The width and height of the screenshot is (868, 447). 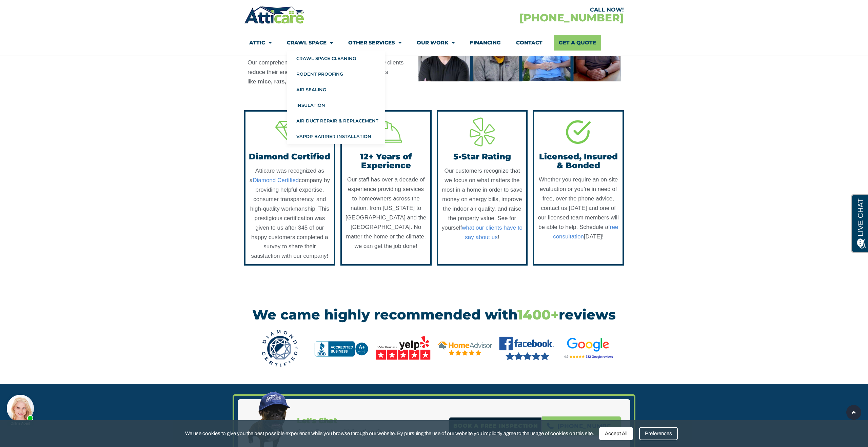 I want to click on a: Attic, so click(x=260, y=42).